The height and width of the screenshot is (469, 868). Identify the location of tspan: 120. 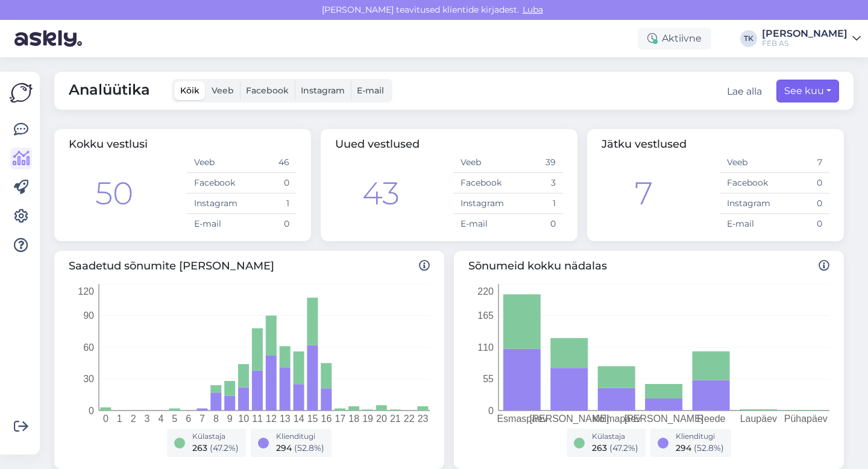
(85, 291).